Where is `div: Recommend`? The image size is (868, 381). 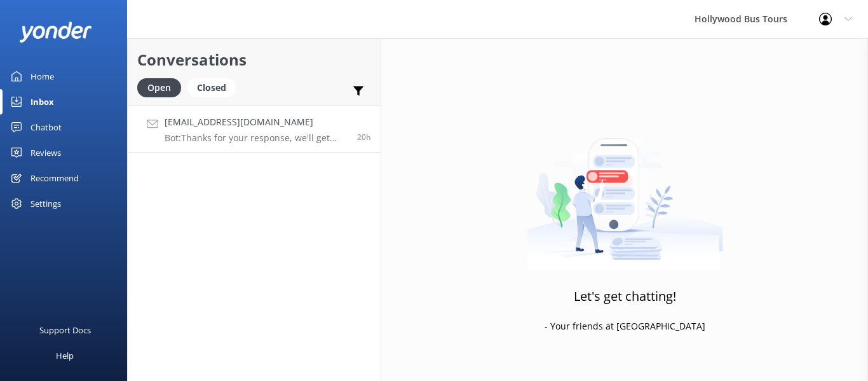 div: Recommend is located at coordinates (55, 178).